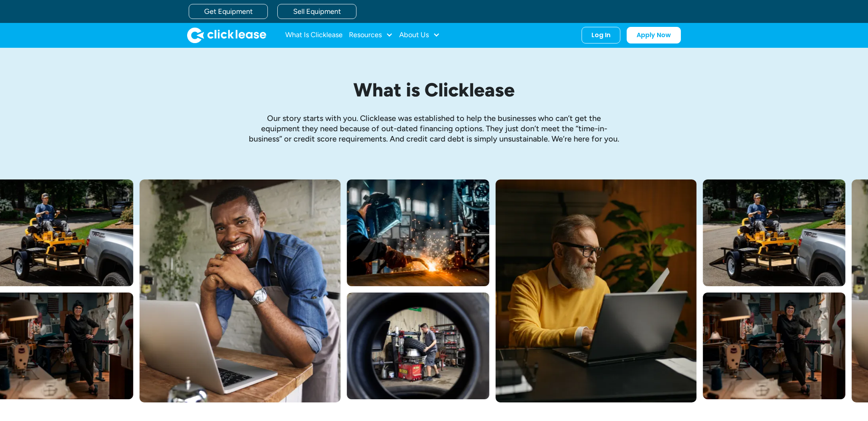 This screenshot has width=868, height=421. What do you see at coordinates (314, 35) in the screenshot?
I see `a: What Is Clicklease` at bounding box center [314, 35].